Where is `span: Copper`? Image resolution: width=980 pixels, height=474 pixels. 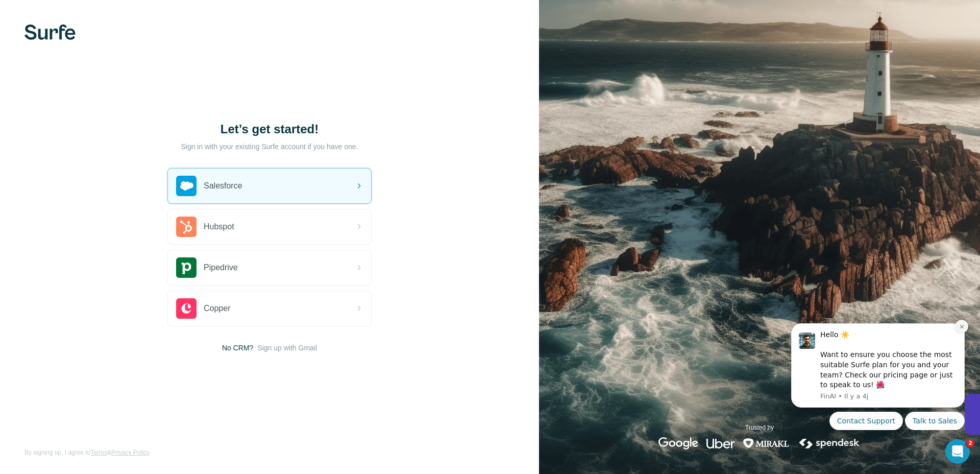
span: Copper is located at coordinates (217, 308).